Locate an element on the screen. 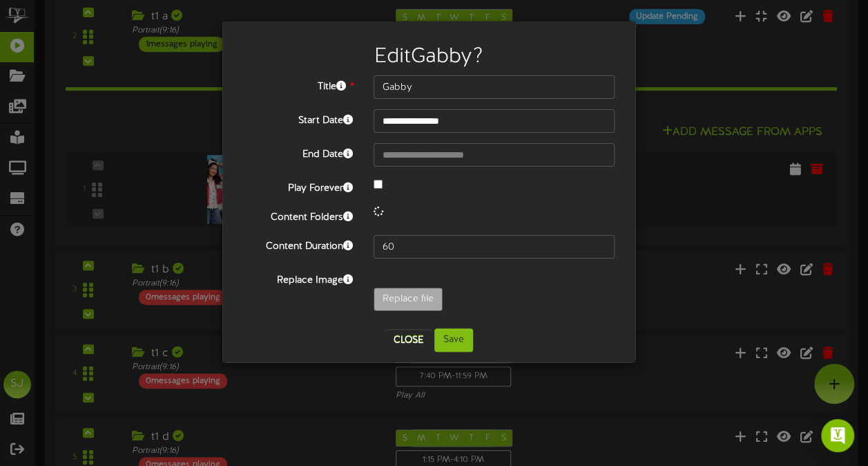 This screenshot has height=466, width=868. input: 15 is located at coordinates (494, 246).